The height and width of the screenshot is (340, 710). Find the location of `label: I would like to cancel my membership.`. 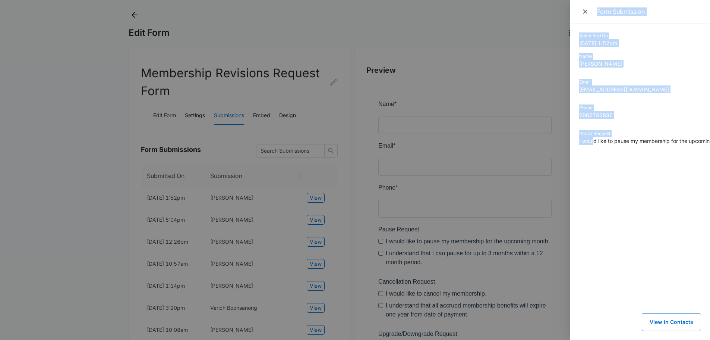

label: I would like to cancel my membership. is located at coordinates (58, 194).